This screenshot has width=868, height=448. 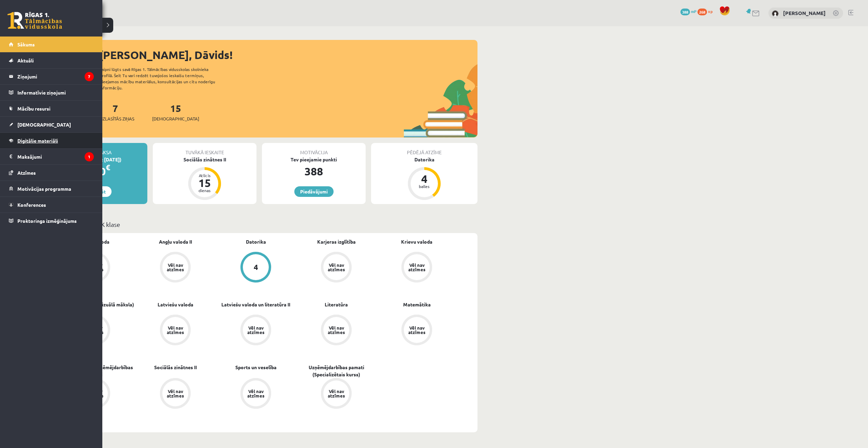 I want to click on a: Datorika 4 balles, so click(x=424, y=178).